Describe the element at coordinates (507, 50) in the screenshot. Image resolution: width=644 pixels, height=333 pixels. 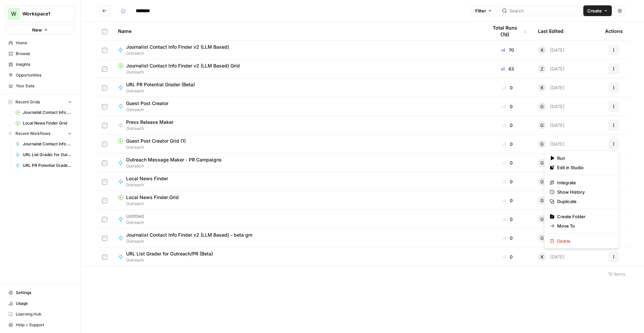
I see `div: 70` at that location.